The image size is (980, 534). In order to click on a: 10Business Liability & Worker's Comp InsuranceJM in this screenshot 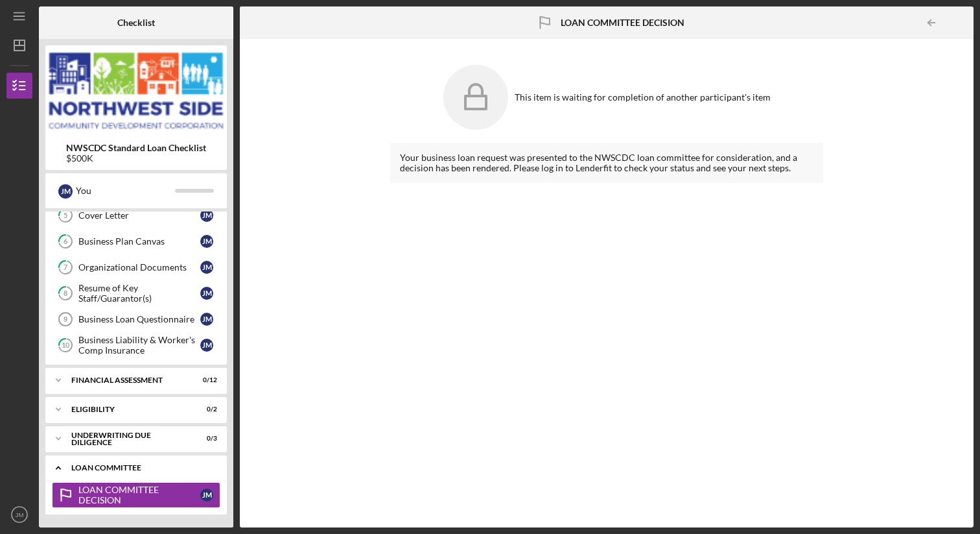, I will do `click(136, 345)`.